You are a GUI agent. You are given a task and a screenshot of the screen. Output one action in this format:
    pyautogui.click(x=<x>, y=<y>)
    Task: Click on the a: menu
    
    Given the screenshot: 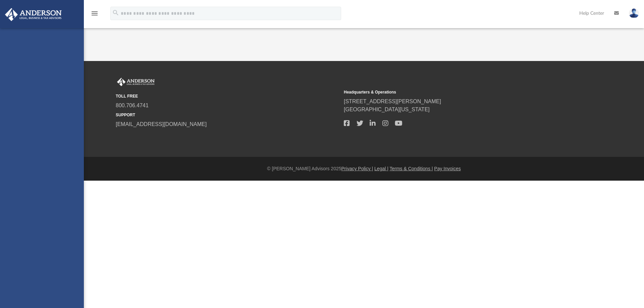 What is the action you would take?
    pyautogui.click(x=94, y=15)
    